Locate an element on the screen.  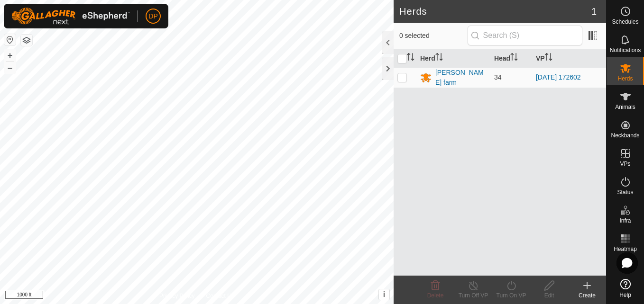
button: i is located at coordinates (384, 294).